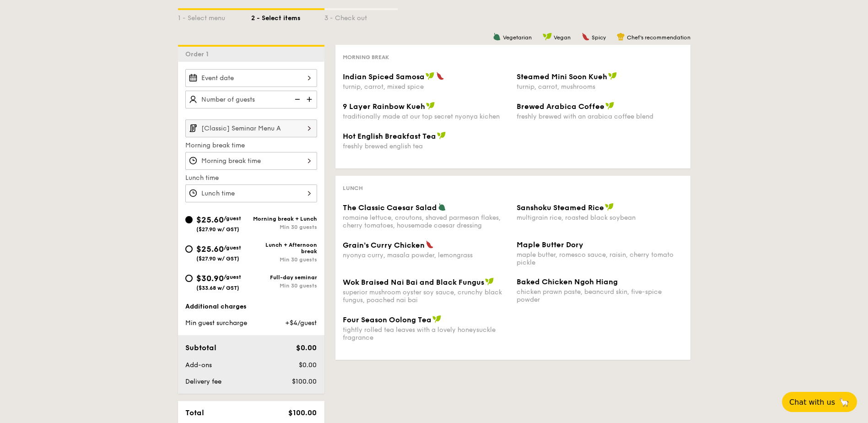 The height and width of the screenshot is (423, 868). I want to click on img: icon-chef-hat.a58ddaea.svg, so click(621, 36).